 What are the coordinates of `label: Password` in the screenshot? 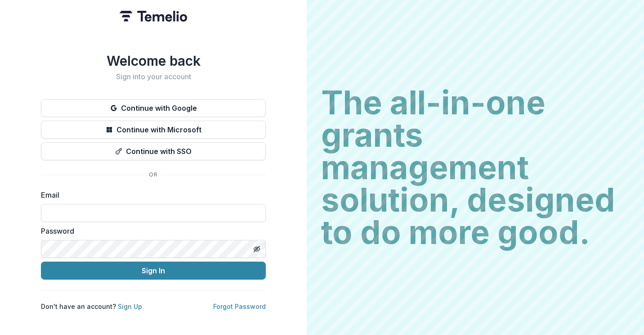 It's located at (151, 231).